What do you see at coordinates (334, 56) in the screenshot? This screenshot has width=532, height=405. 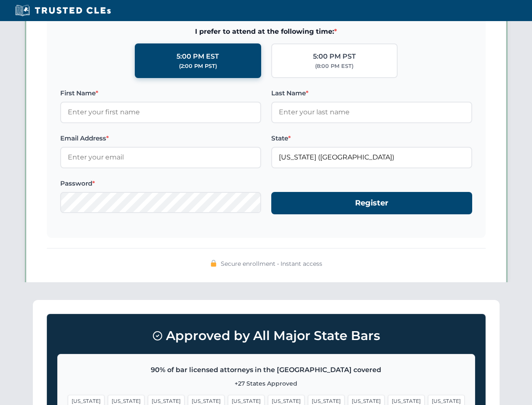 I see `div: 5:00 PM PST` at bounding box center [334, 56].